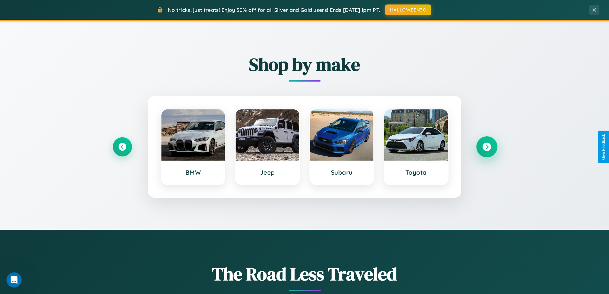 This screenshot has width=609, height=294. Describe the element at coordinates (305, 64) in the screenshot. I see `h2: Shop by make` at that location.